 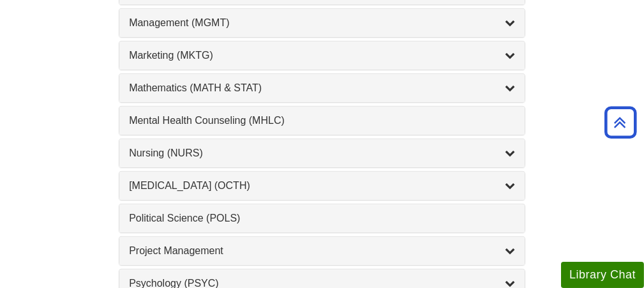 I want to click on a: Mental Health Counseling (MHLC), so click(x=322, y=120).